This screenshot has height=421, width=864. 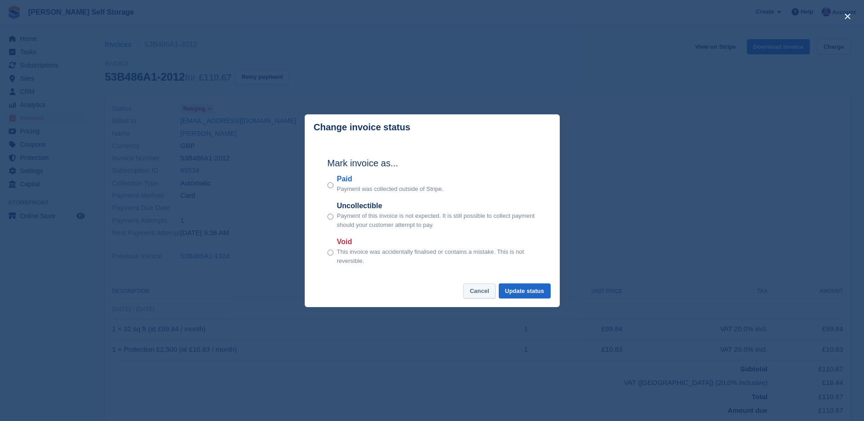 I want to click on label: Void, so click(x=437, y=242).